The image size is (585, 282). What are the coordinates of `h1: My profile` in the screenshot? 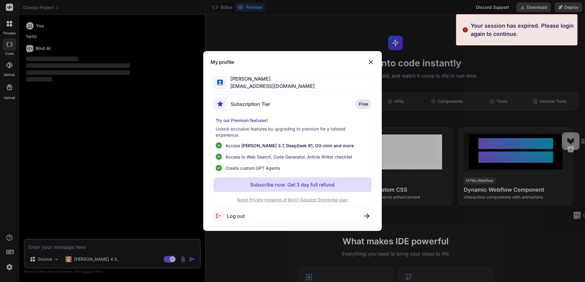 It's located at (222, 62).